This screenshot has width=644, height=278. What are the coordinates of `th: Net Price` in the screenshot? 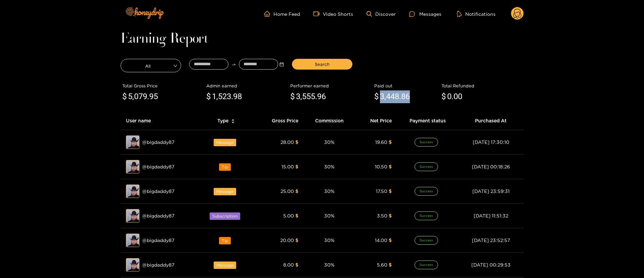 It's located at (375, 120).